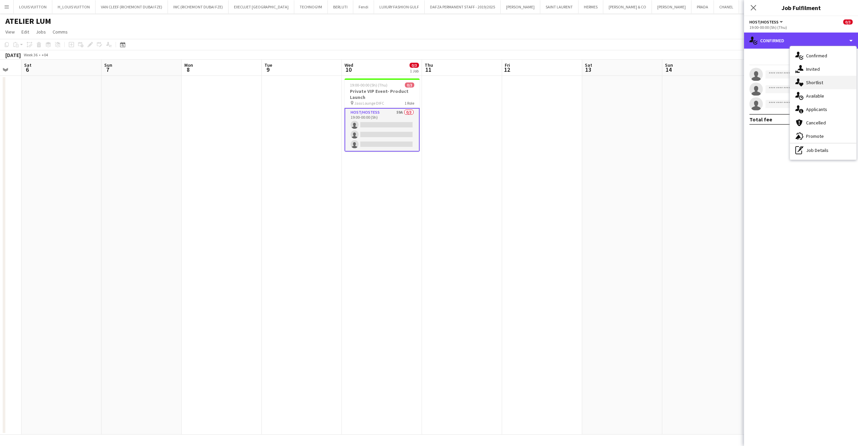  I want to click on span: Week 36, so click(31, 55).